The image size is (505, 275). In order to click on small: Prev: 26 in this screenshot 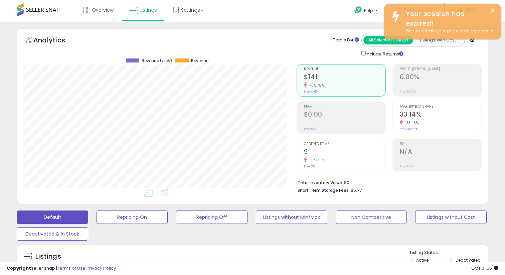, I will do `click(310, 166)`.